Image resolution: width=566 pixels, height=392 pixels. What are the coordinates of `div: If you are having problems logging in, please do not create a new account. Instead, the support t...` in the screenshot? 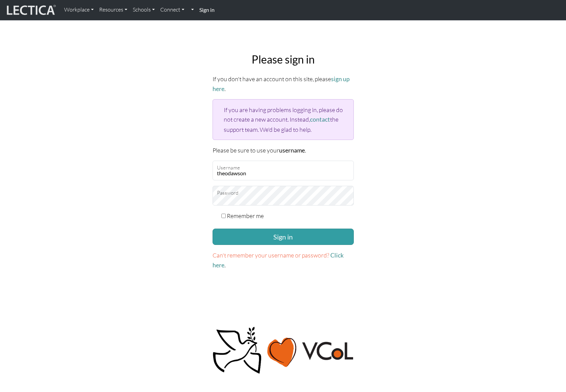 It's located at (283, 120).